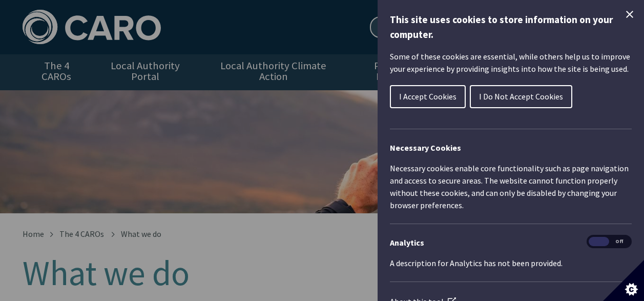 The height and width of the screenshot is (301, 644). Describe the element at coordinates (511, 148) in the screenshot. I see `h2: Necessary Cookies` at that location.